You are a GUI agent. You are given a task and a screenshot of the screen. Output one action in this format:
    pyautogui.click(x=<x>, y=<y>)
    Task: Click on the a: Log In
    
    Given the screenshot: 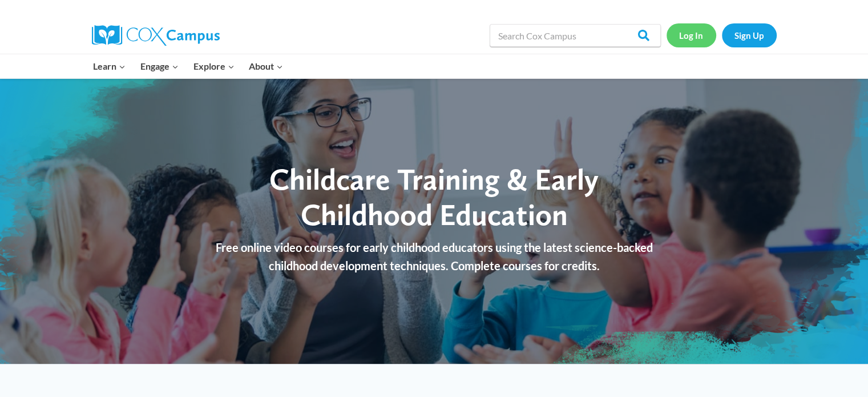 What is the action you would take?
    pyautogui.click(x=691, y=35)
    